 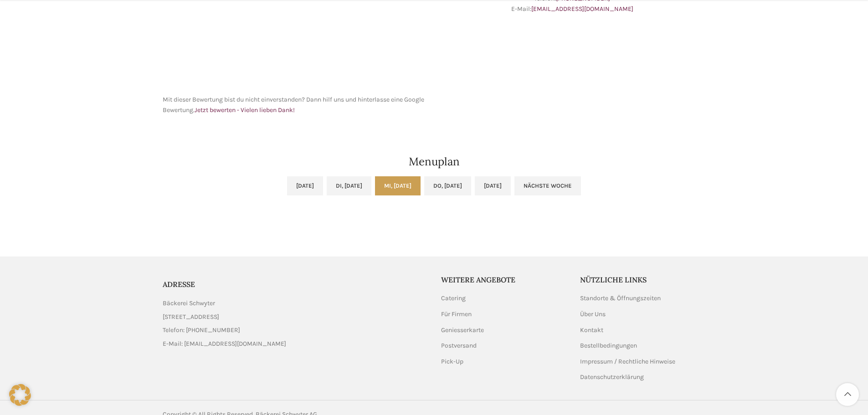 What do you see at coordinates (434, 162) in the screenshot?
I see `h2: Menuplan` at bounding box center [434, 162].